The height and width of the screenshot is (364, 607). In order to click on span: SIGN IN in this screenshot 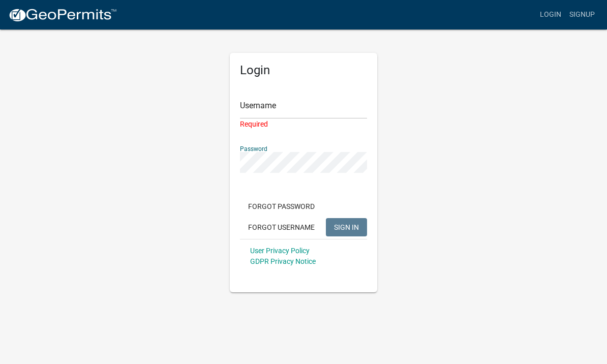, I will do `click(346, 227)`.